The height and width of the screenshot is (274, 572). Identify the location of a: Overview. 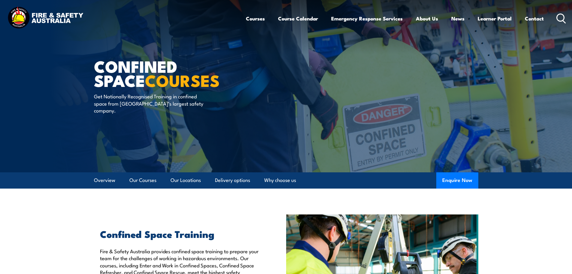
(105, 180).